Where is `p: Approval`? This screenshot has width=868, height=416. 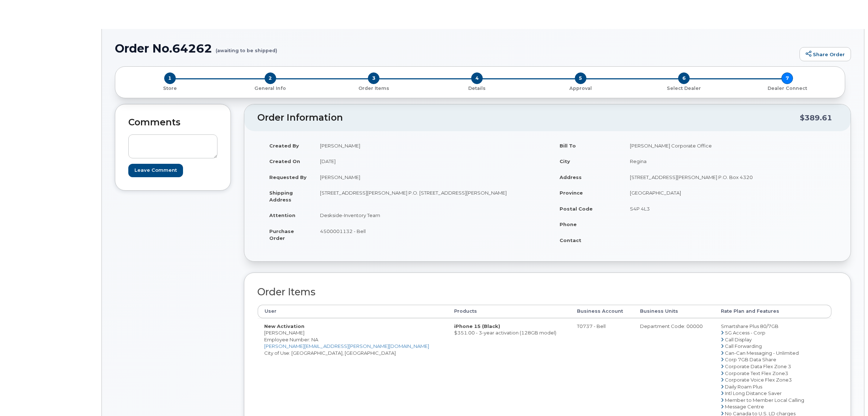 p: Approval is located at coordinates (580, 88).